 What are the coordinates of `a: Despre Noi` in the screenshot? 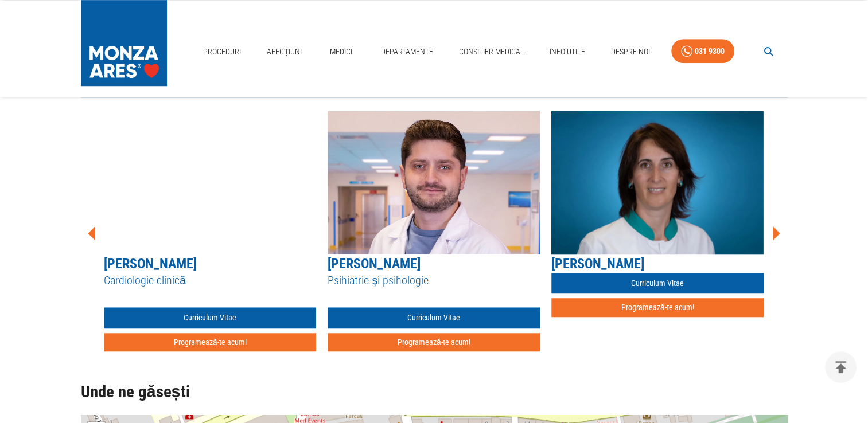 It's located at (631, 52).